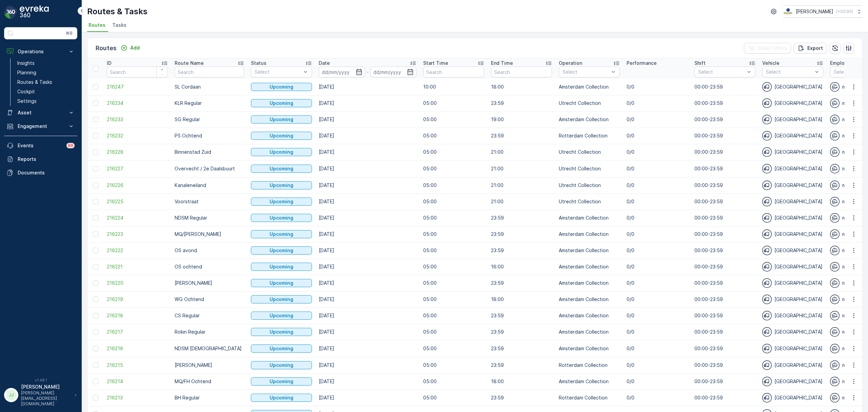  What do you see at coordinates (137, 202) in the screenshot?
I see `span: 216225` at bounding box center [137, 202].